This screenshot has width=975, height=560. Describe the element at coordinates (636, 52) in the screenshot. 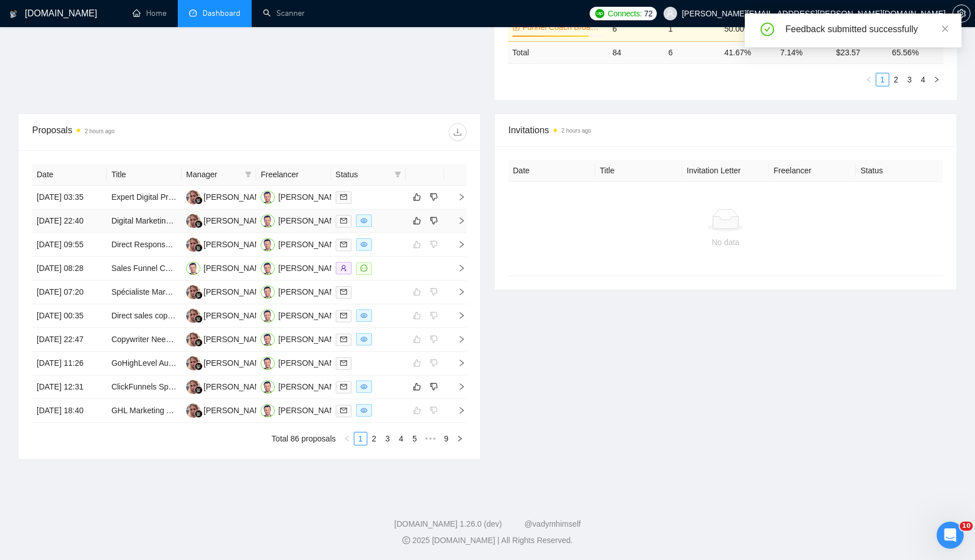

I see `td: 84` at that location.